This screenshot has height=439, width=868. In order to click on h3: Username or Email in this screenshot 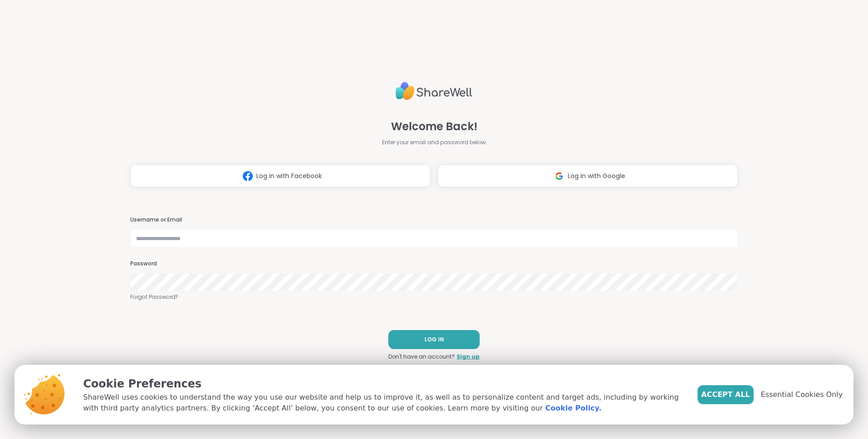, I will do `click(434, 220)`.